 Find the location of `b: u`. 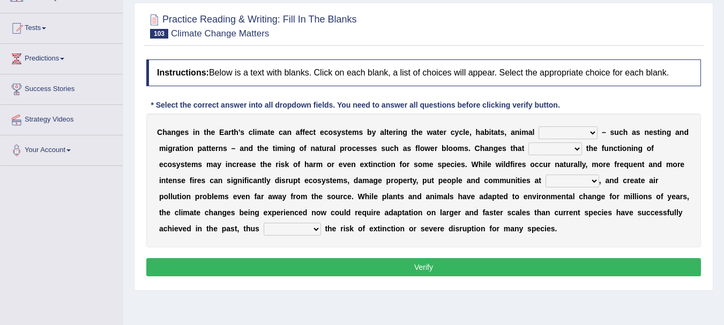

b: u is located at coordinates (387, 148).